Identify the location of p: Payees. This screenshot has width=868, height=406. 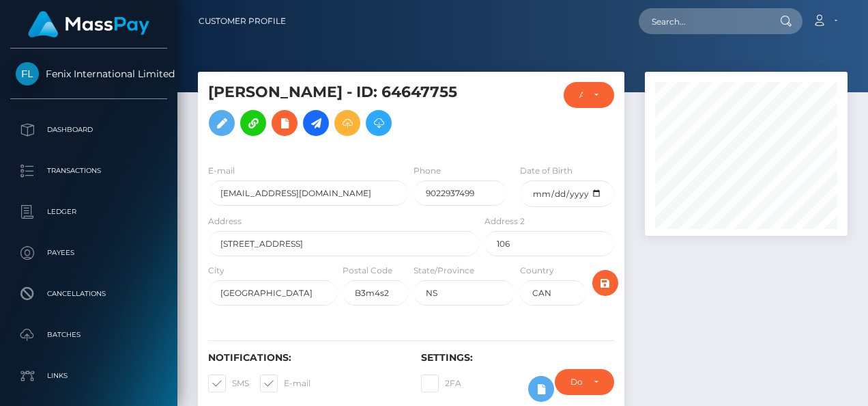
(88, 253).